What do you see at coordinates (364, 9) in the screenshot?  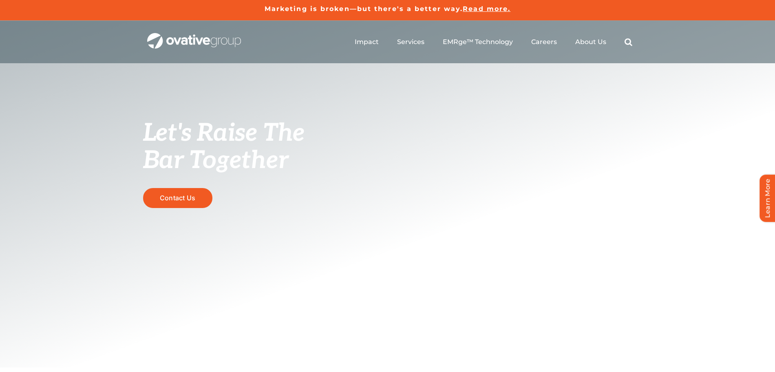 I see `a: Marketing is broken—but there's a better way.` at bounding box center [364, 9].